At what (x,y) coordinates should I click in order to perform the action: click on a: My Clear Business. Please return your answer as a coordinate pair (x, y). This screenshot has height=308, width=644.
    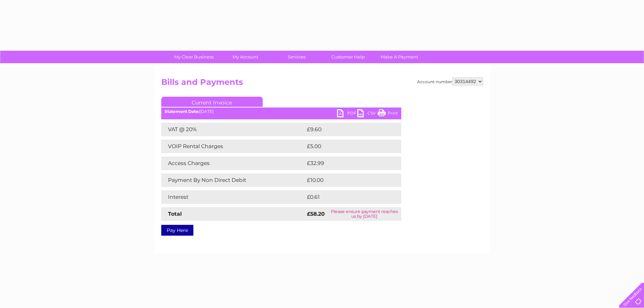
    Looking at the image, I should click on (194, 57).